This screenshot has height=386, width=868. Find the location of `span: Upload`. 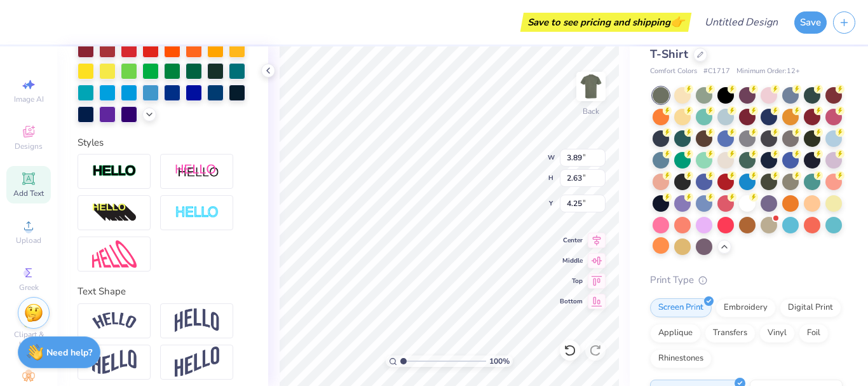

span: Upload is located at coordinates (29, 240).